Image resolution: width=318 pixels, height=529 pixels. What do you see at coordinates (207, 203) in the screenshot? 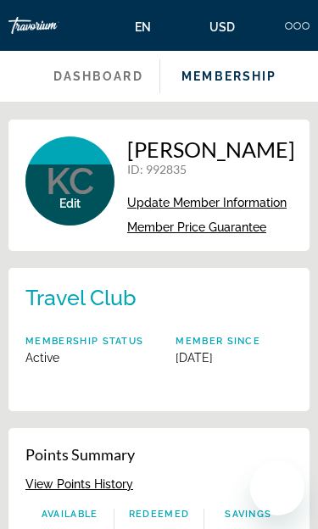
I see `span: Update Member Information` at bounding box center [207, 203].